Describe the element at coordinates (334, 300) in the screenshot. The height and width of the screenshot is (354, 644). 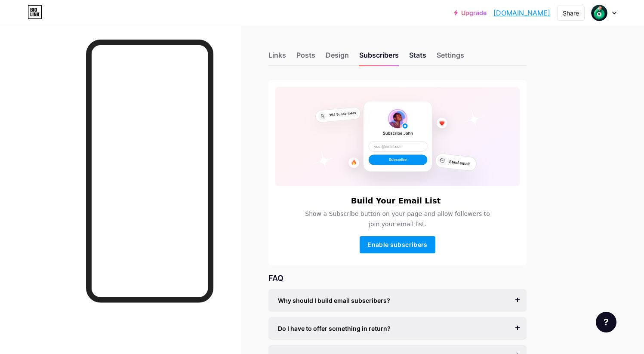
I see `span: Why should I build email subscribers?` at that location.